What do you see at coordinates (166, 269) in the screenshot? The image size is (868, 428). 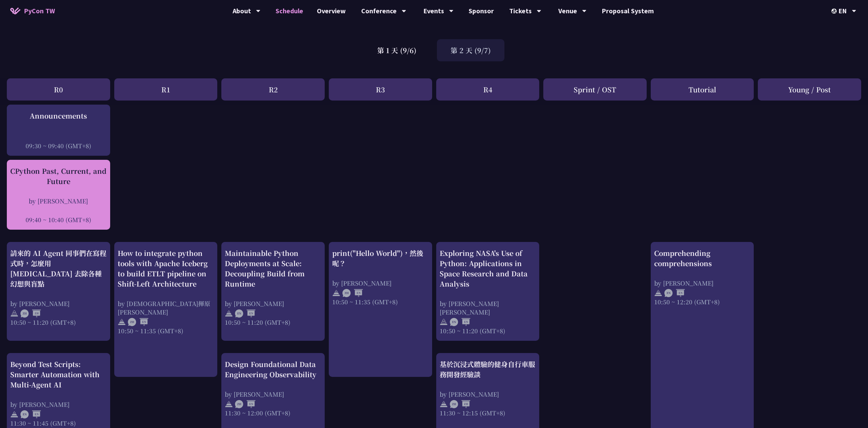 I see `div: How to integrate python tools with Apache Iceberg to build ETLT pipeline on Shift-Left Architecture` at bounding box center [166, 269].